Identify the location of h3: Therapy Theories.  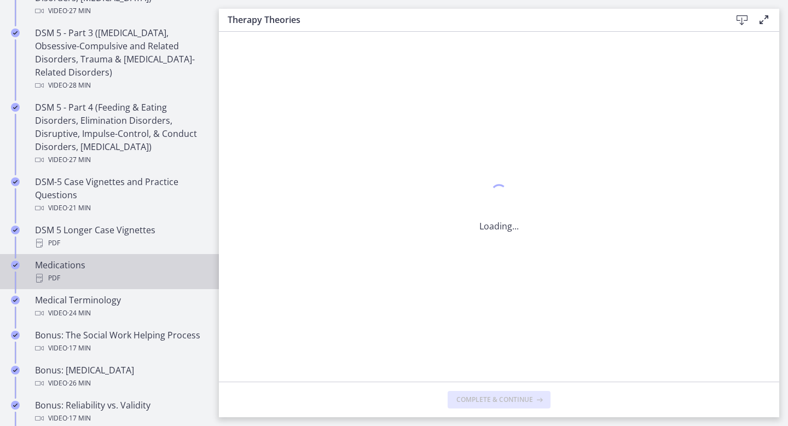
(471, 20).